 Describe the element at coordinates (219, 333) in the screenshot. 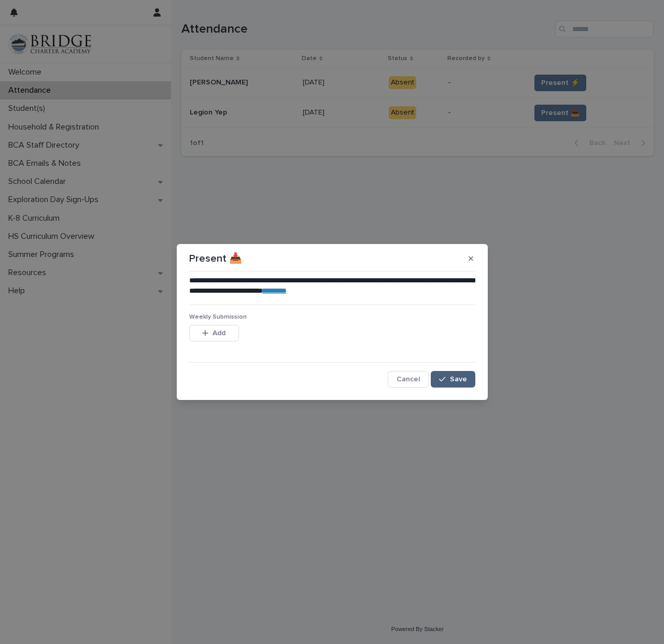

I see `span: Add` at that location.